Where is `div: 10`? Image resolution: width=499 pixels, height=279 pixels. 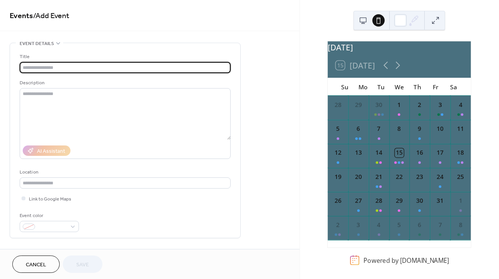 div: 10 is located at coordinates (440, 129).